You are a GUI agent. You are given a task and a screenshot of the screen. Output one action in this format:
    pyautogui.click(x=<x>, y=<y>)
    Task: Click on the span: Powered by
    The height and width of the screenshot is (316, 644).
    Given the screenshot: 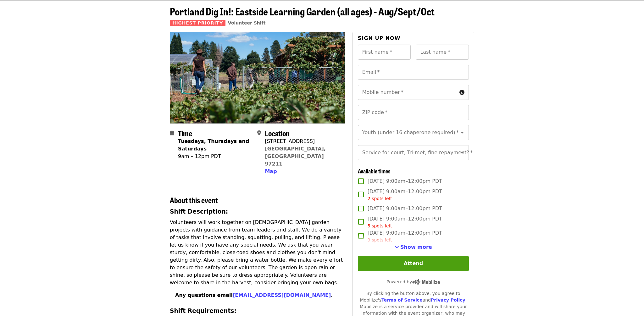 What is the action you would take?
    pyautogui.click(x=413, y=282)
    